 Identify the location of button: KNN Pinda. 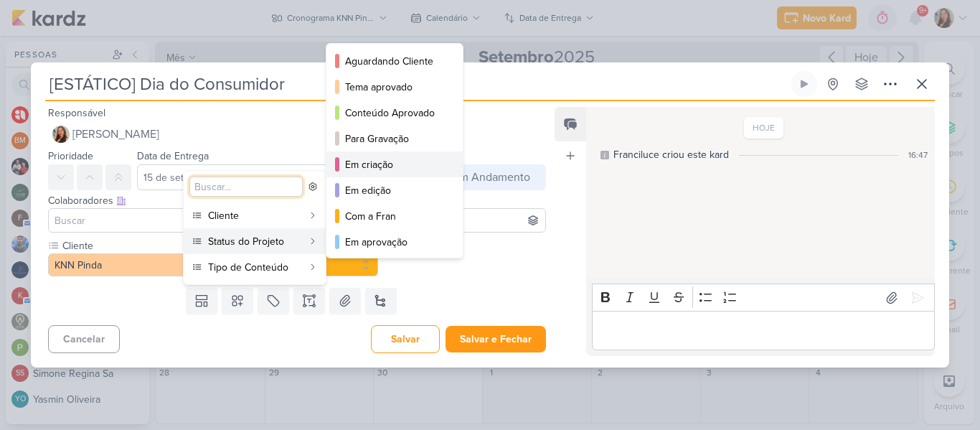
(129, 265).